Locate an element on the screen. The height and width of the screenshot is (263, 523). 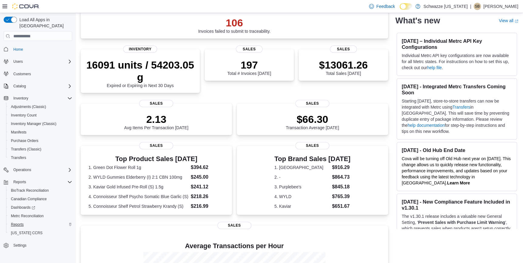
dt: 4. Connoisseur Shelf Psycho Somatic Blue Garlic (S) is located at coordinates (138, 197).